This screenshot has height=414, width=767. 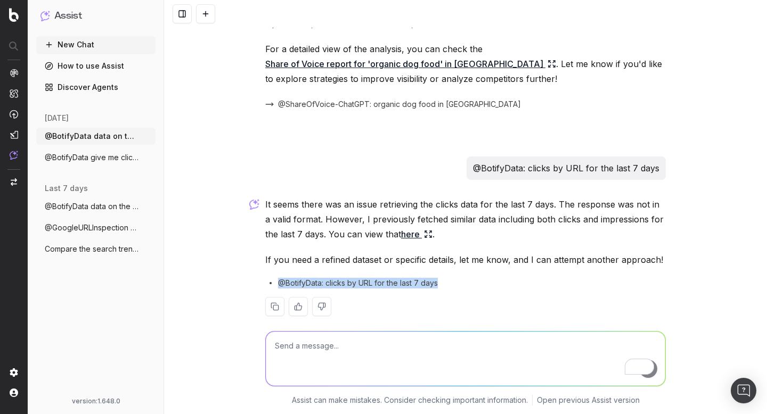 I want to click on p: For a detailed view of the analysis, you can check the . Let me know if you'd like to explore str..., so click(x=465, y=64).